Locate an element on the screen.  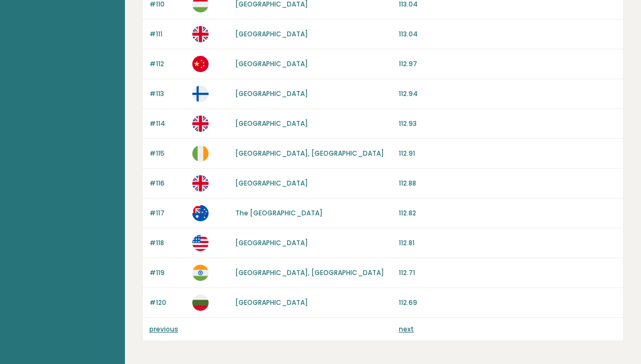
p: 112.81 is located at coordinates (507, 243).